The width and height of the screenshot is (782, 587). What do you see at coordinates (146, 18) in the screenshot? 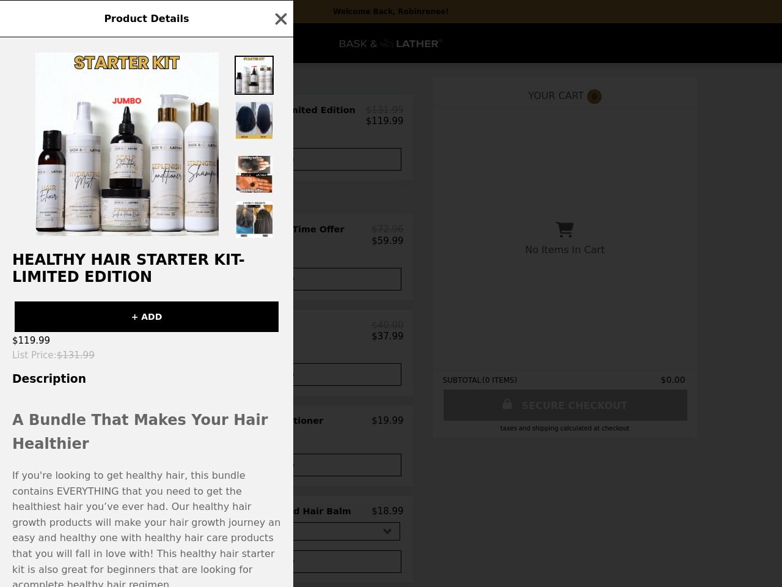
I see `span: Product Details` at bounding box center [146, 18].